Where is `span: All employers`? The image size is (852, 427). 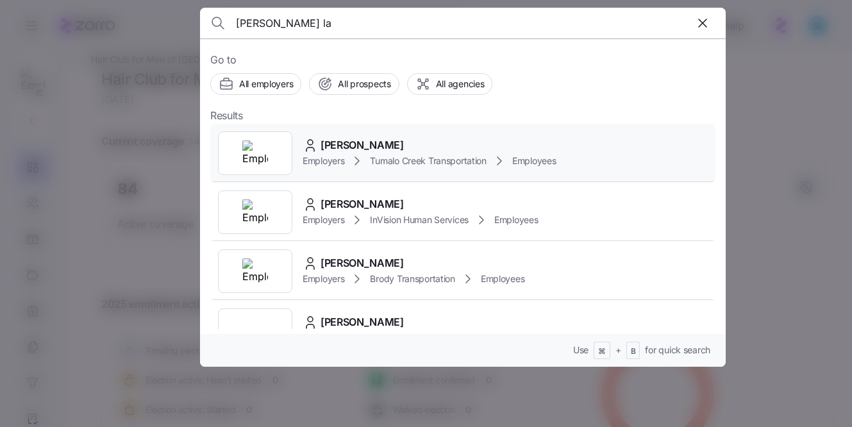
span: All employers is located at coordinates (266, 84).